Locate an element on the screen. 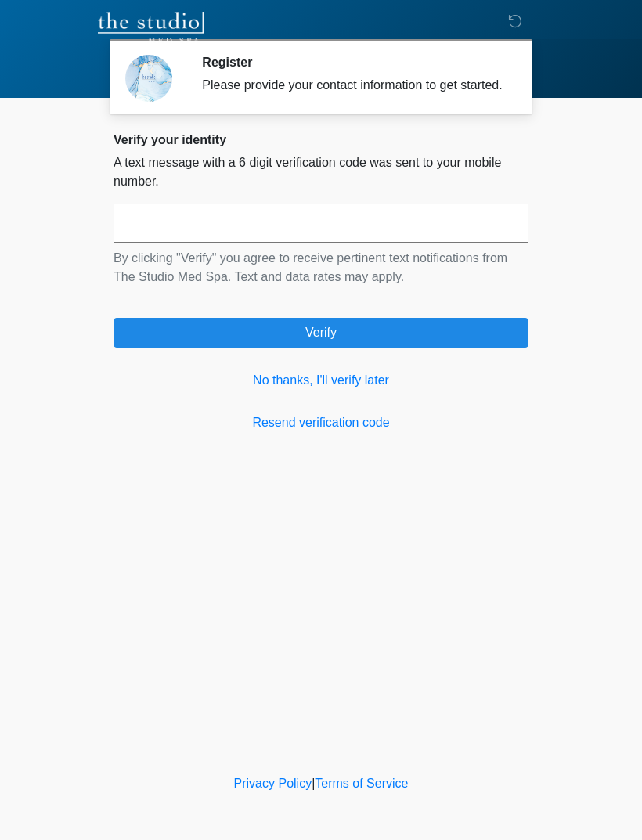  h2: Register is located at coordinates (353, 62).